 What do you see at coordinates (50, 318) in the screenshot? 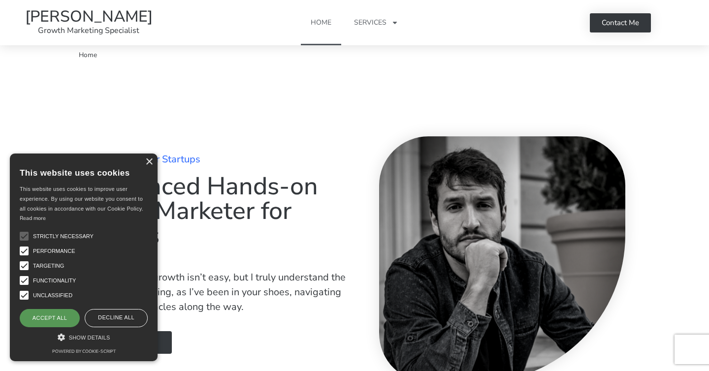
I see `div: Accept all` at bounding box center [50, 318].